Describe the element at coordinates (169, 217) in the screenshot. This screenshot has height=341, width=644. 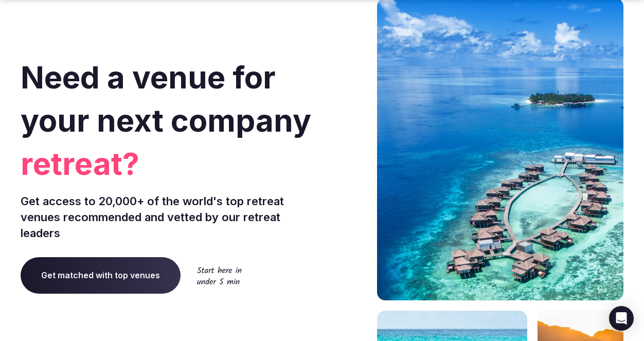
I see `p: Get access to 20,000+ of the world's top retreat venues recommended and vetted by our retreat lea...` at that location.